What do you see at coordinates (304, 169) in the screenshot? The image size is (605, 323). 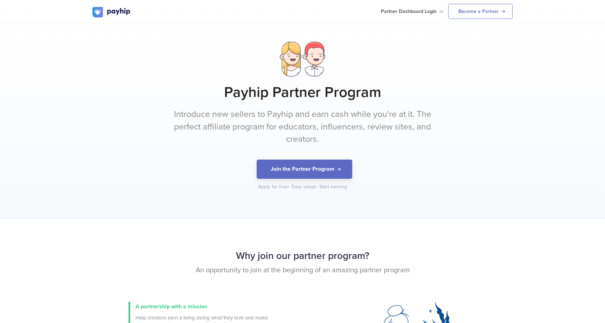 I see `button: Join the Partner Program` at bounding box center [304, 169].